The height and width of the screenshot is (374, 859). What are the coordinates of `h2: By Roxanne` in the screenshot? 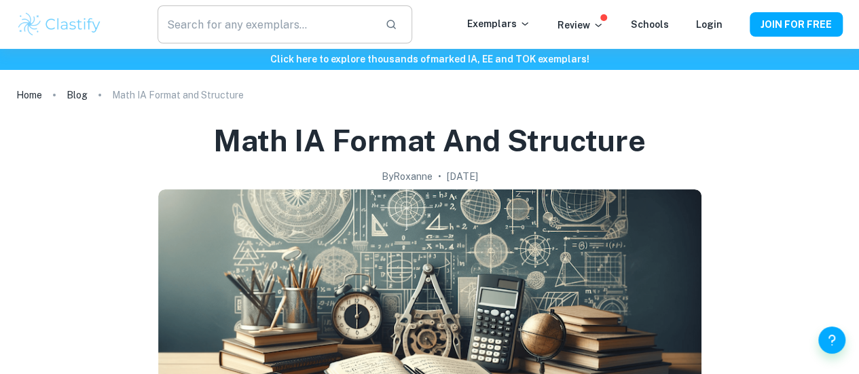 It's located at (407, 177).